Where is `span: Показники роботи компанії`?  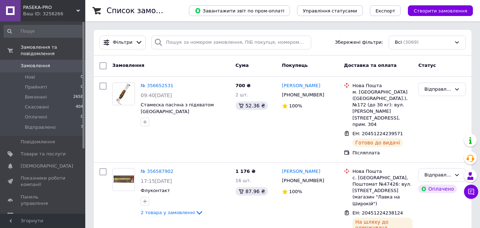 span: Показники роботи компанії is located at coordinates (43, 181).